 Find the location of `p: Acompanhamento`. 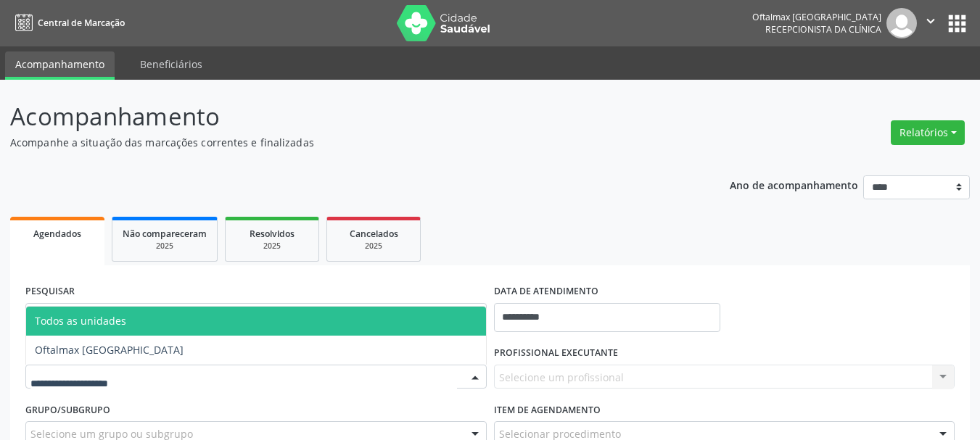

p: Acompanhamento is located at coordinates (346, 117).